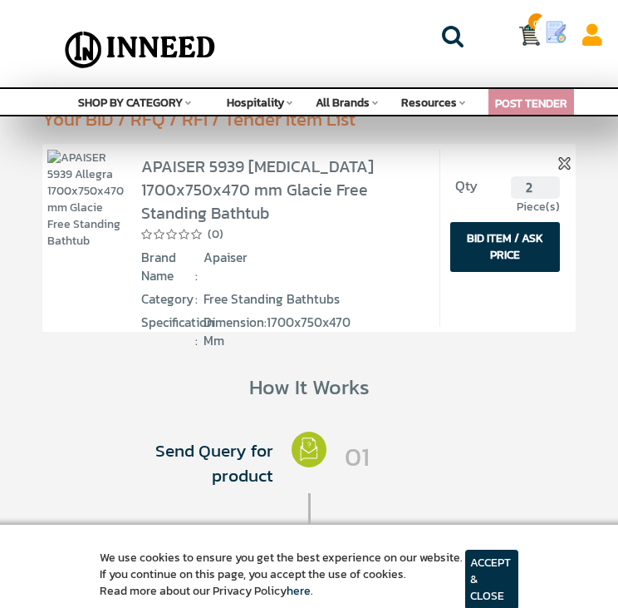 The image size is (618, 608). Describe the element at coordinates (532, 35) in the screenshot. I see `img: Cart` at that location.